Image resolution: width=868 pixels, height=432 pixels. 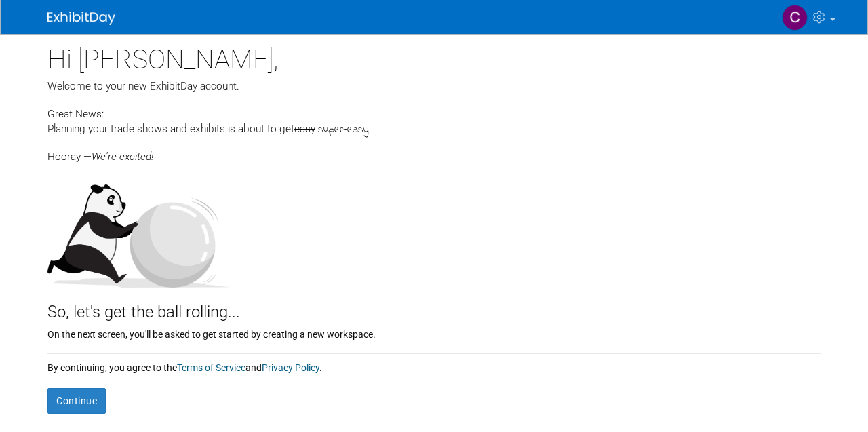 What do you see at coordinates (139, 229) in the screenshot?
I see `img: Let's get the ball rolling` at bounding box center [139, 229].